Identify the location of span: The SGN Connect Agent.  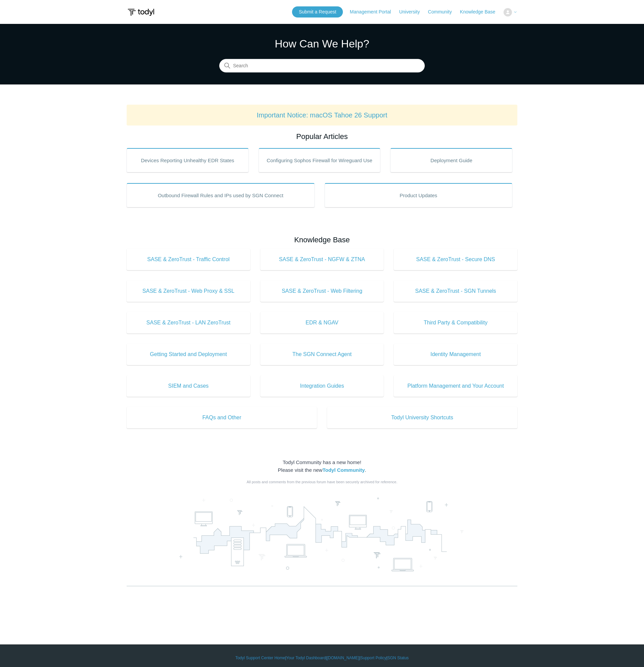
(322, 354).